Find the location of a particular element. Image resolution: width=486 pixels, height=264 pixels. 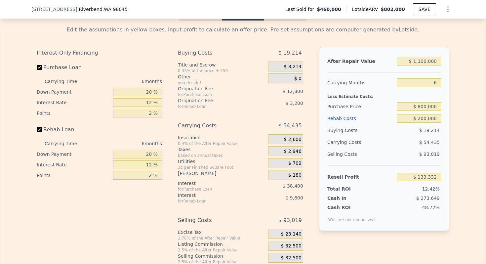

span: $ 9,600 is located at coordinates (294, 198).